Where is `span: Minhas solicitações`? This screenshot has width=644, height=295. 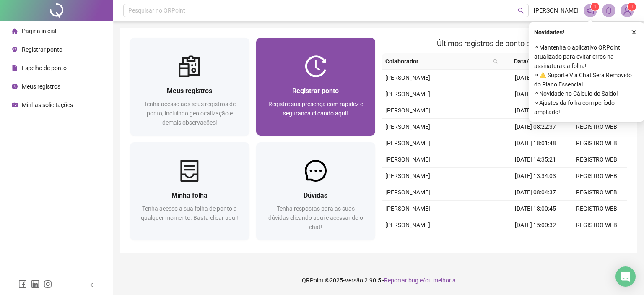
span: Minhas solicitações is located at coordinates (47, 105).